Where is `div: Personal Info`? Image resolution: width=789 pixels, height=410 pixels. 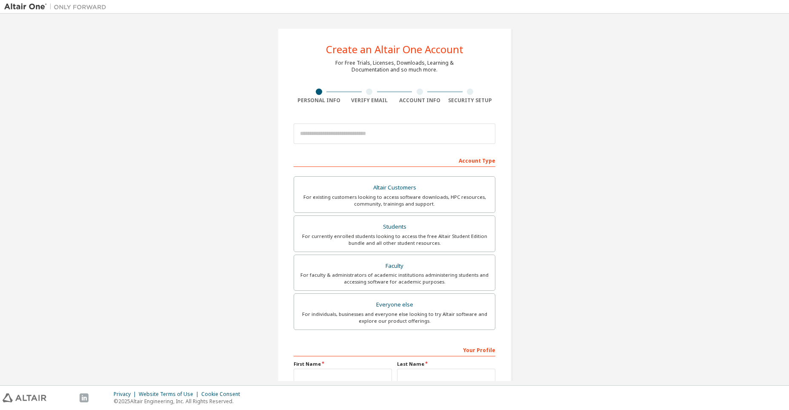 div: Personal Info is located at coordinates (319, 100).